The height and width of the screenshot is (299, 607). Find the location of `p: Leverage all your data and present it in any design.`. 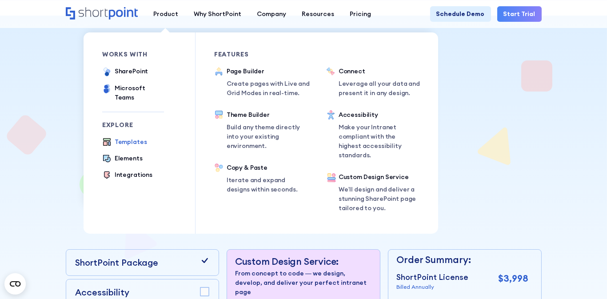

p: Leverage all your data and present it in any design. is located at coordinates (383, 88).